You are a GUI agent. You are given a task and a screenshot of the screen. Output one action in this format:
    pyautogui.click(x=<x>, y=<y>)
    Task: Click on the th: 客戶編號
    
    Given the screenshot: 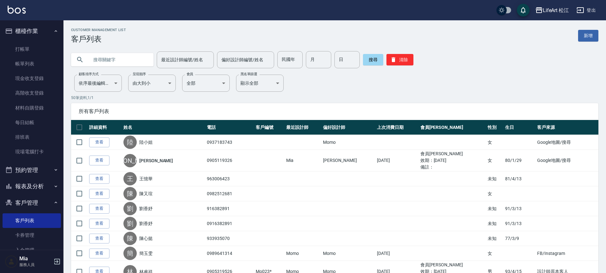 What is the action you would take?
    pyautogui.click(x=269, y=127)
    